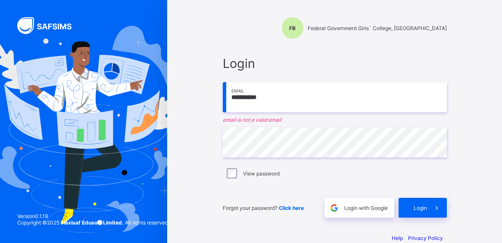 The image size is (502, 243). Describe the element at coordinates (292, 28) in the screenshot. I see `span: FB` at that location.